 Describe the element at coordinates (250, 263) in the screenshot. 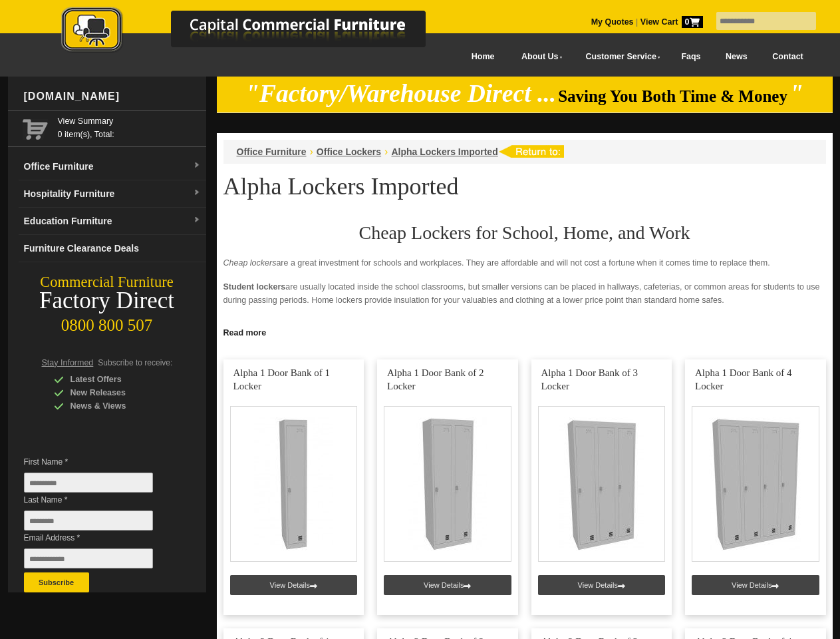

I see `em: Cheap lockers` at that location.